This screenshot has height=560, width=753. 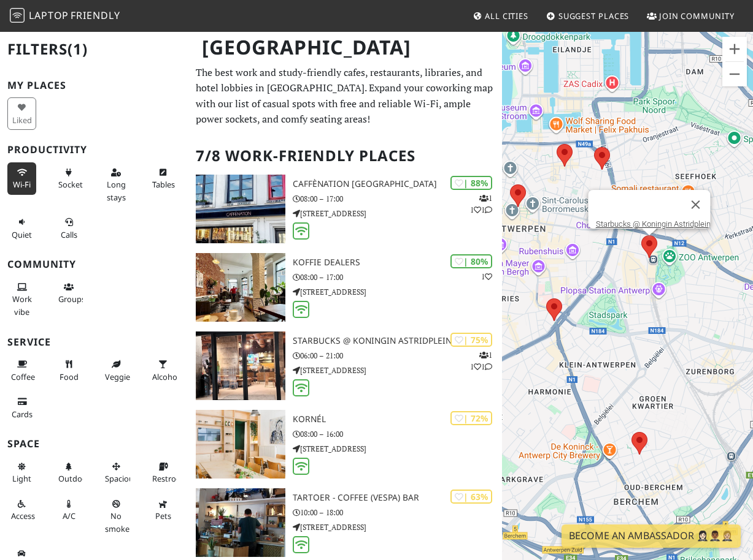 I want to click on div: | 63%, so click(x=471, y=497).